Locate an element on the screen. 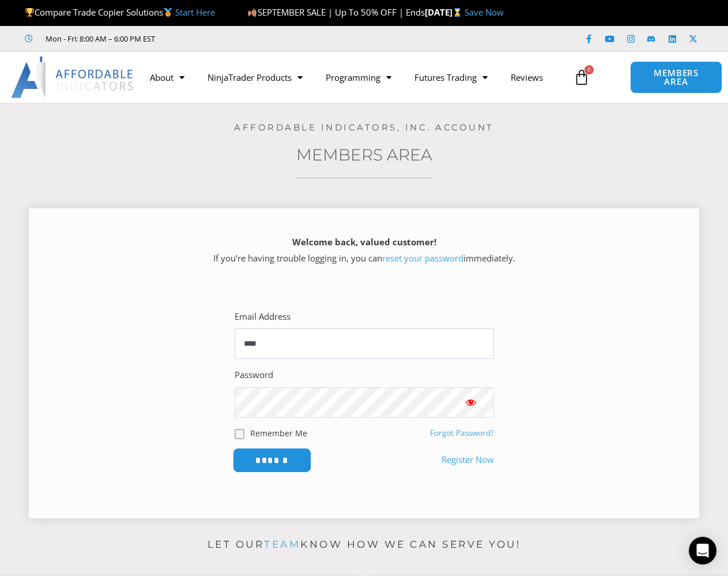 Image resolution: width=728 pixels, height=576 pixels. strong: Welcome back, valued customer! is located at coordinates (365, 242).